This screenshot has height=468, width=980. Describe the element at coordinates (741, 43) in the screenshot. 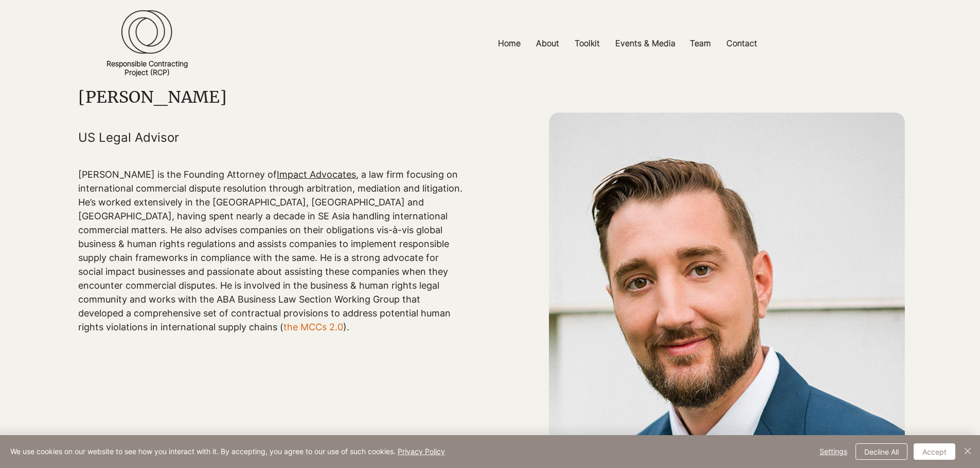

I see `a: Contact` at that location.